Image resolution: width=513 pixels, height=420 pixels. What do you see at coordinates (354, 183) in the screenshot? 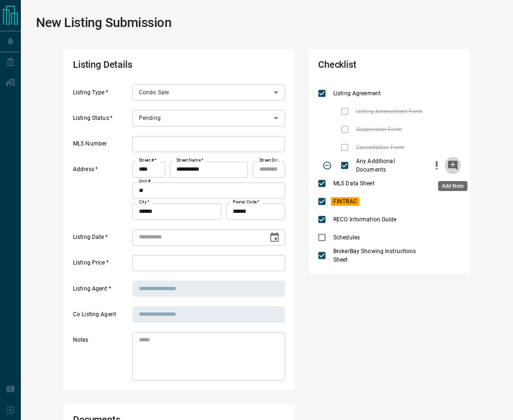
I see `span: MLS Data Sheet` at bounding box center [354, 183].